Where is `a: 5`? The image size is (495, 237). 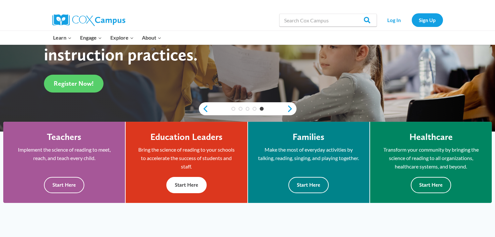 a: 5 is located at coordinates (261, 109).